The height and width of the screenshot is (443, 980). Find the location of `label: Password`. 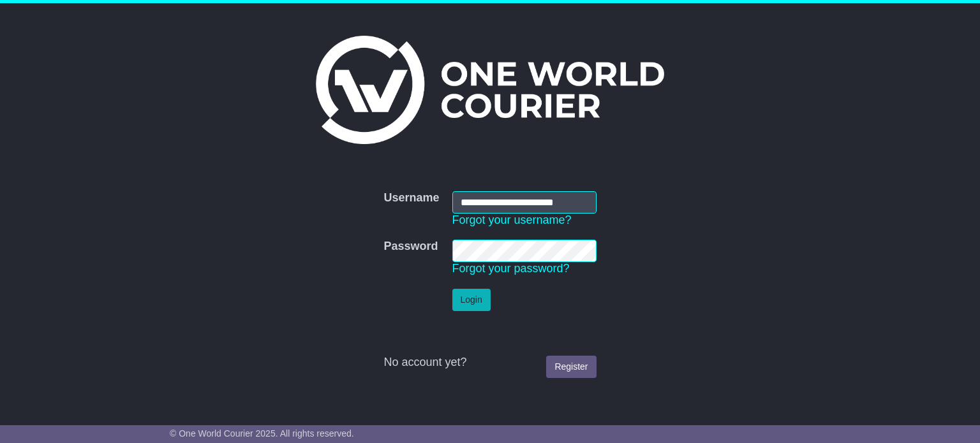

label: Password is located at coordinates (410, 247).